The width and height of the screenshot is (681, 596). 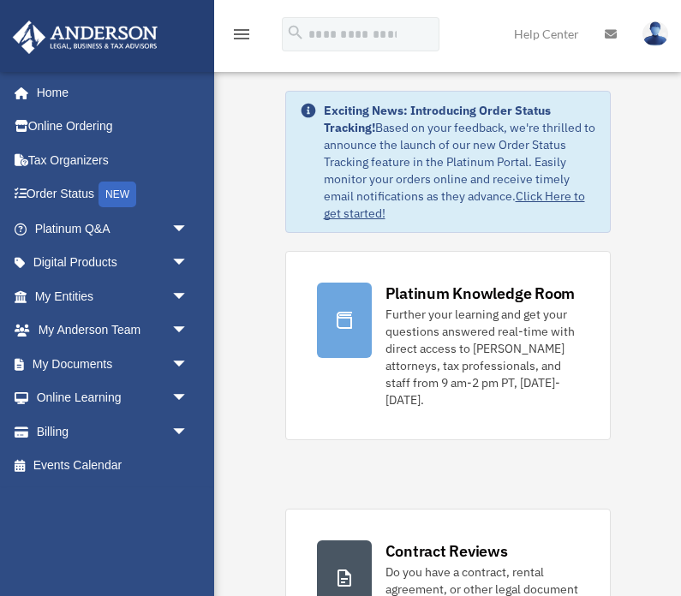 I want to click on a: Digital Productsarrow_drop_down, so click(x=113, y=263).